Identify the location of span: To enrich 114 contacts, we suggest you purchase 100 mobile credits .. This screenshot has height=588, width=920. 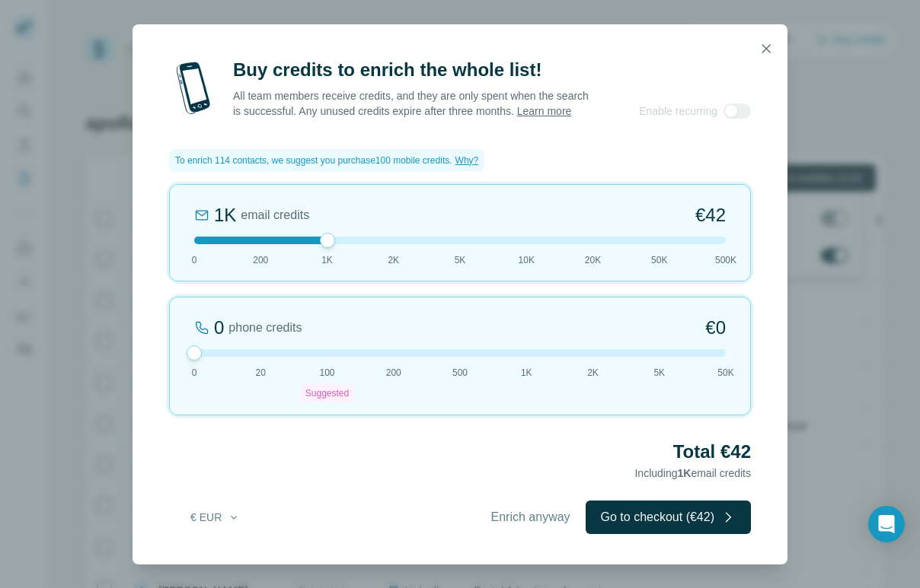
(313, 161).